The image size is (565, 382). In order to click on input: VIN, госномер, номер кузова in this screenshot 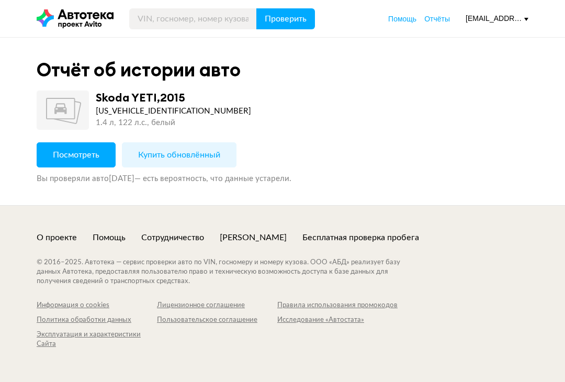, I will do `click(193, 19)`.